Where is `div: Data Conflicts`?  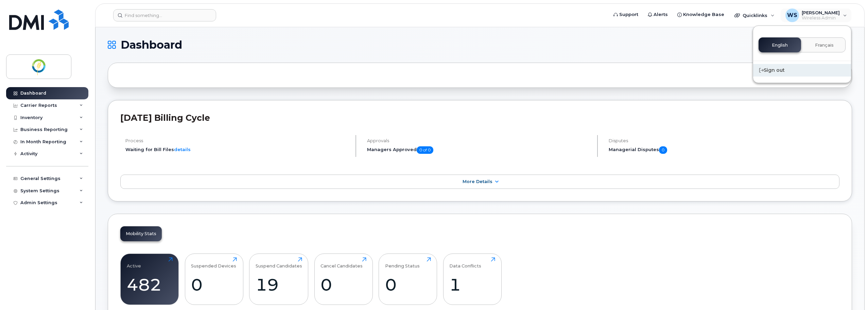
div: Data Conflicts is located at coordinates (465, 263).